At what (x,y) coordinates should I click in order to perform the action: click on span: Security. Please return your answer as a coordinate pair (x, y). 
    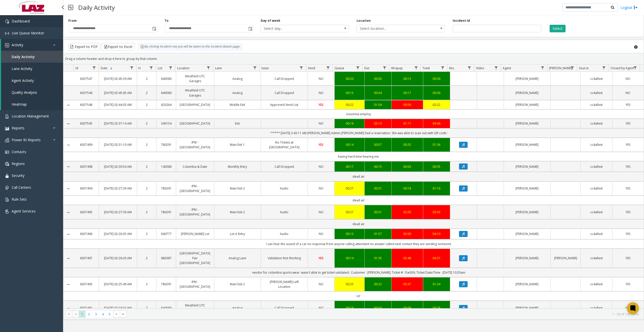
    Looking at the image, I should click on (18, 175).